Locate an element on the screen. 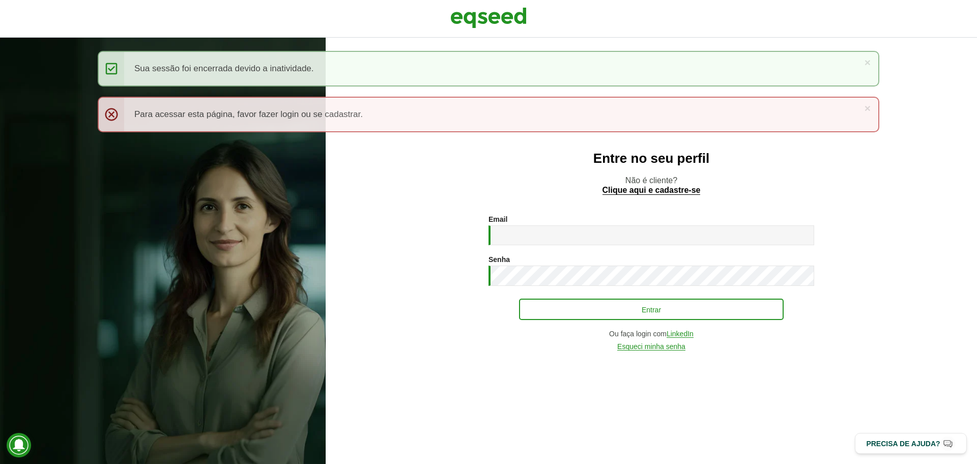 Image resolution: width=977 pixels, height=464 pixels. button: Entrar is located at coordinates (651, 309).